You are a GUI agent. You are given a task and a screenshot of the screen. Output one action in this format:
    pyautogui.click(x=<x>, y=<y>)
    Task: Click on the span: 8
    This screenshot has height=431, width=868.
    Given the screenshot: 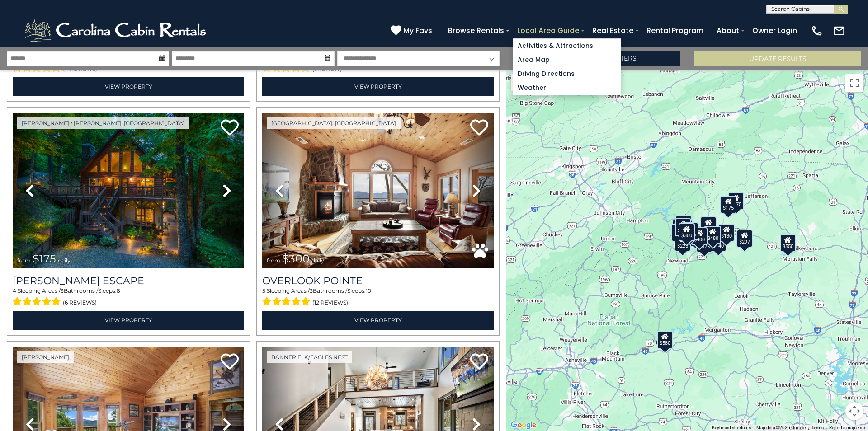 What is the action you would take?
    pyautogui.click(x=118, y=291)
    